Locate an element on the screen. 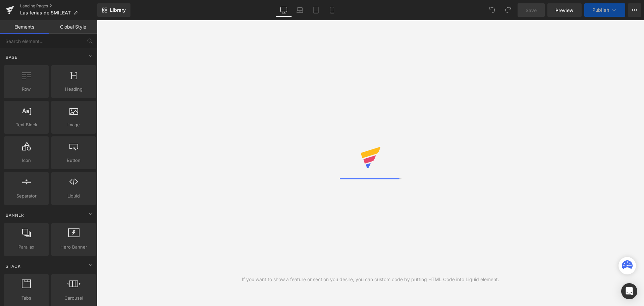  span: Carousel is located at coordinates (73, 298).